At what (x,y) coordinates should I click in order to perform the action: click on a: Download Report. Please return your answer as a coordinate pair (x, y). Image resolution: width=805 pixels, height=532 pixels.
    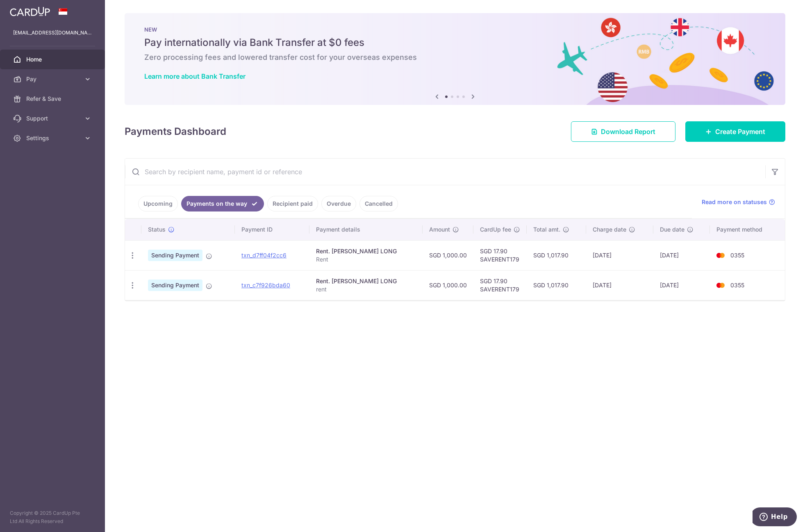
    Looking at the image, I should click on (624, 132).